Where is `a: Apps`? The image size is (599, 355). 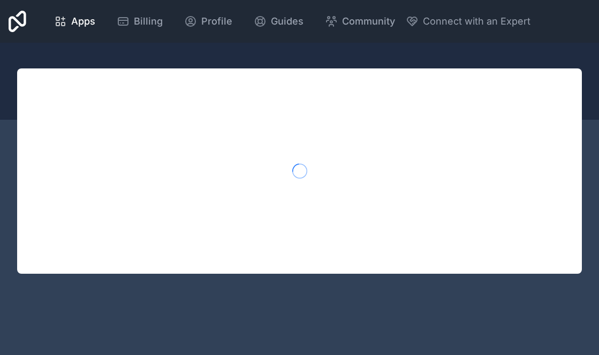 a: Apps is located at coordinates (74, 21).